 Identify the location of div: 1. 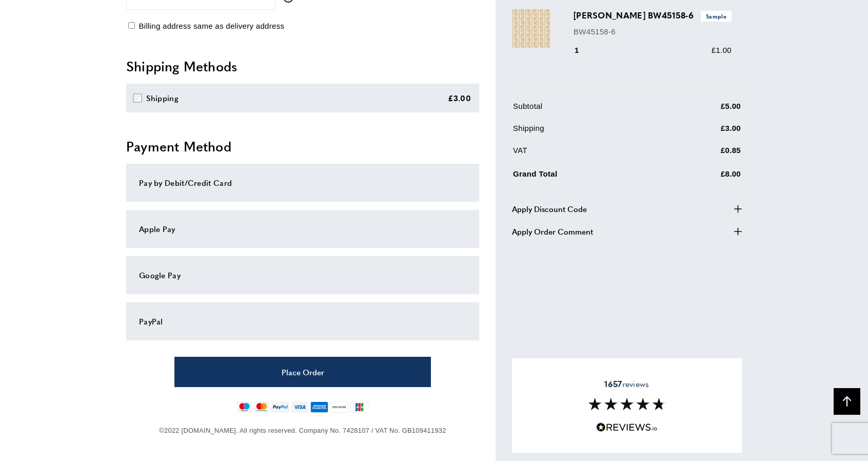
(583, 50).